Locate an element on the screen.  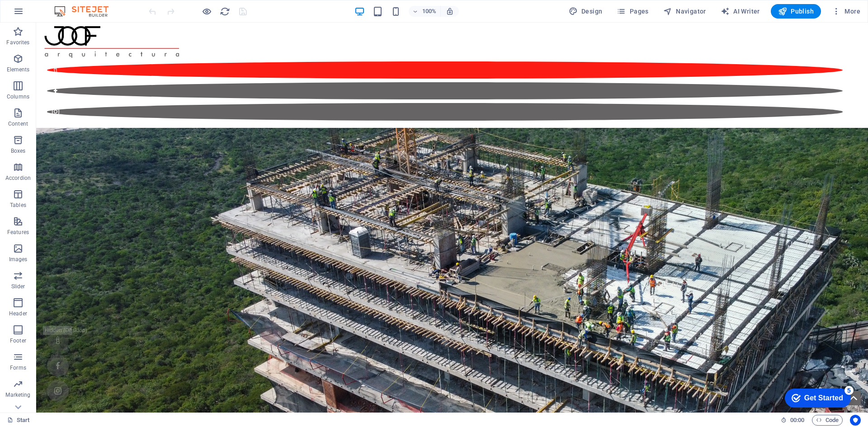
span: AI Writer is located at coordinates (741, 12).